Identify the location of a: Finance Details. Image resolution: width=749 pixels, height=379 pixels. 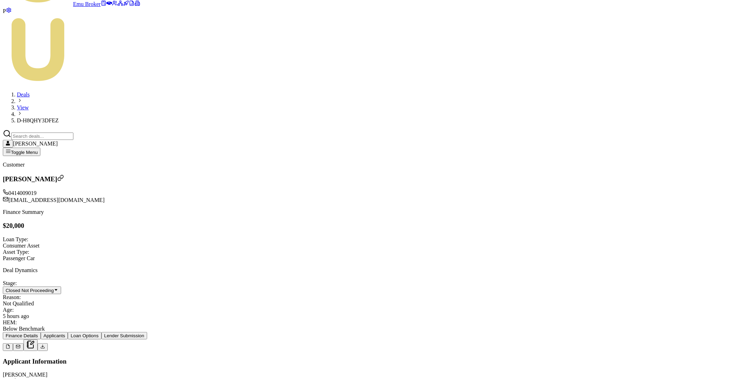
(22, 336).